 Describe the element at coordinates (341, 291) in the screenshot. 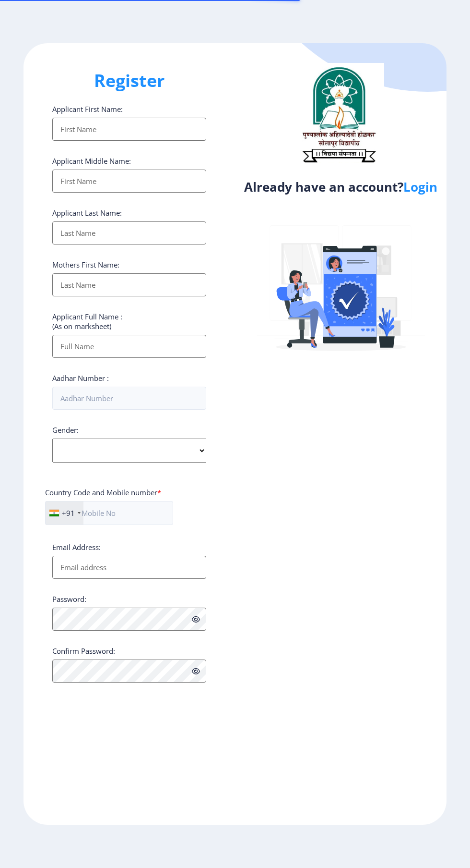

I see `img: Verified-rafiki.svg` at that location.